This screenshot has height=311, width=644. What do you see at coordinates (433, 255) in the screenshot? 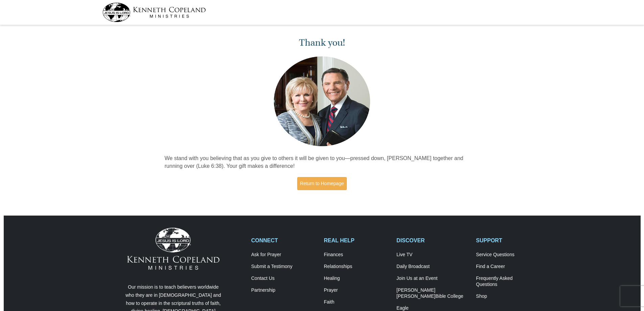
I see `a: Live TV` at bounding box center [433, 255].